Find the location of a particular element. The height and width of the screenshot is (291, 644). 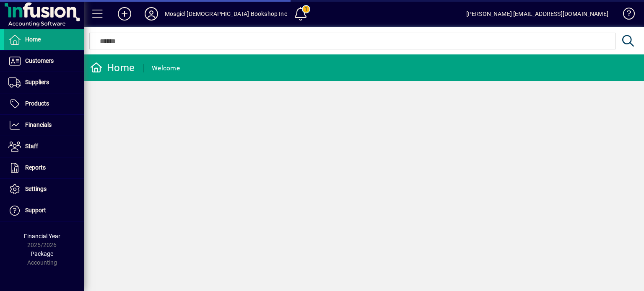

a: Products is located at coordinates (44, 104).